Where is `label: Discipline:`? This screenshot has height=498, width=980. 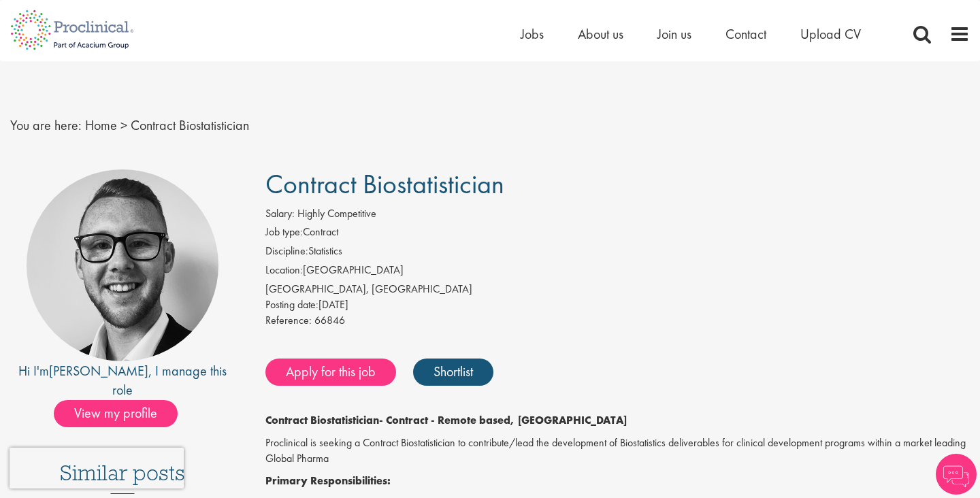
label: Discipline: is located at coordinates (286, 251).